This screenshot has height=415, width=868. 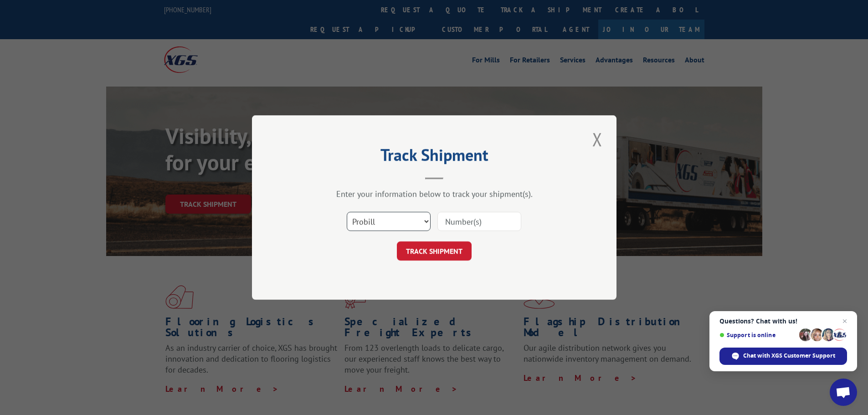 What do you see at coordinates (479, 221) in the screenshot?
I see `input: Number(s)` at bounding box center [479, 221].